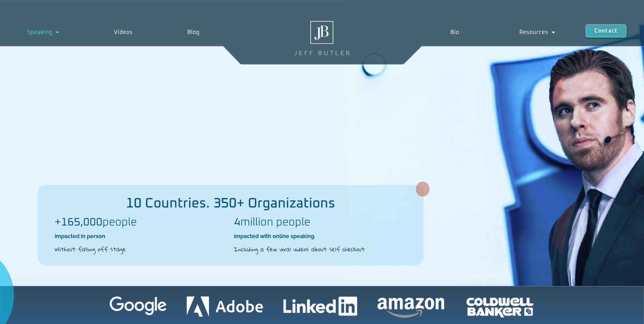  I want to click on b: 4, so click(237, 223).